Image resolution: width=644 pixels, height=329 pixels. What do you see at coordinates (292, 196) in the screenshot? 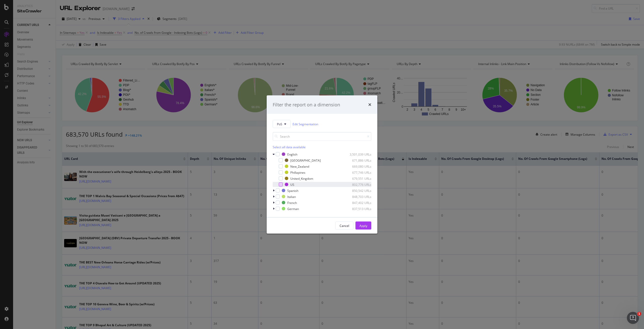
I see `div: Italian` at bounding box center [292, 196].